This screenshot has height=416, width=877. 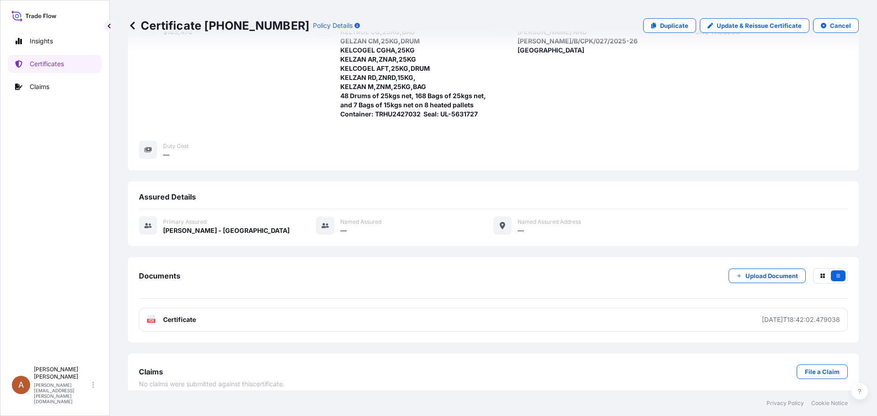 What do you see at coordinates (159, 276) in the screenshot?
I see `span: Documents` at bounding box center [159, 276].